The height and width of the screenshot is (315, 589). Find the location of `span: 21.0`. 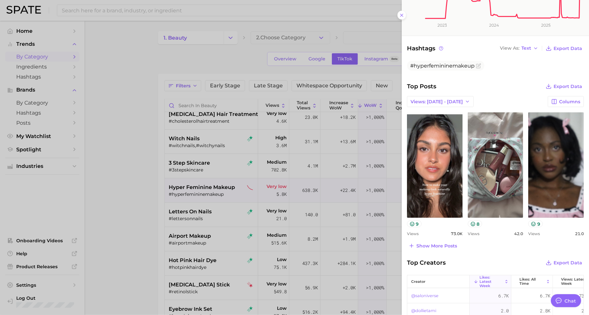

span: 21.0 is located at coordinates (579, 234).